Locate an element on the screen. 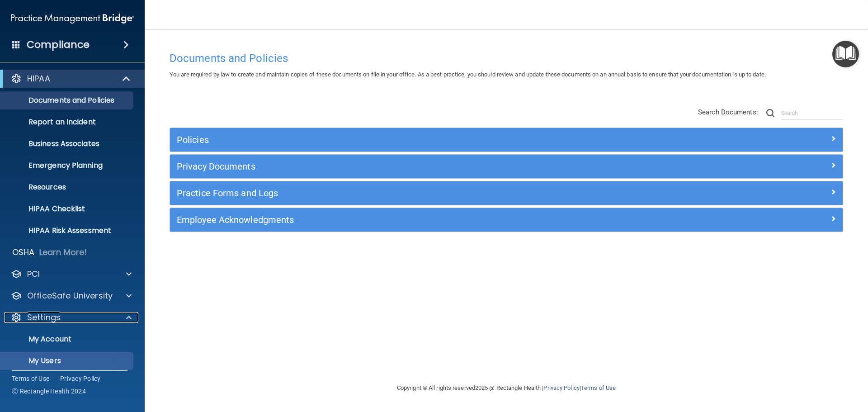  span: You are required by law to create and maintain copies of these documents on file in your office. ... is located at coordinates (467, 74).